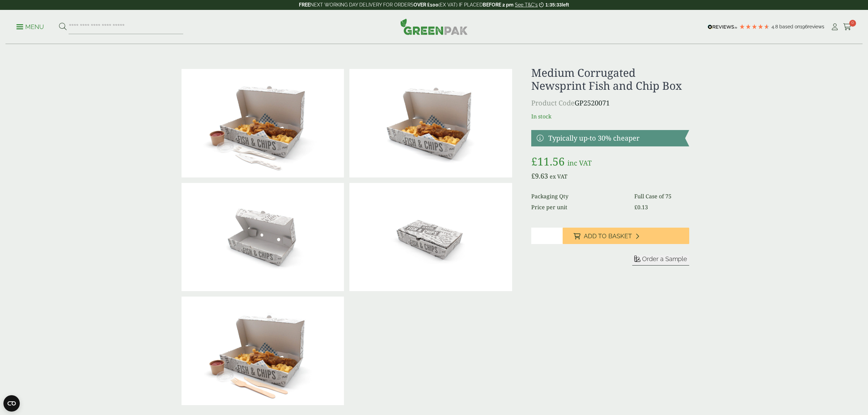 The image size is (868, 415). What do you see at coordinates (641, 207) in the screenshot?
I see `bdi: 0.13` at bounding box center [641, 207].